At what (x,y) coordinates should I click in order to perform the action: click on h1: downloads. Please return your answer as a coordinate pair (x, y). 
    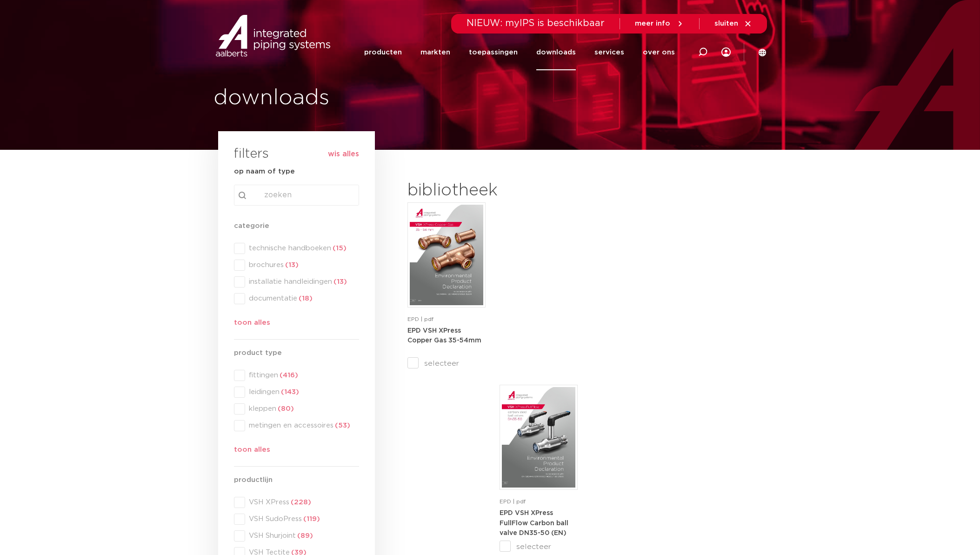
    Looking at the image, I should click on (349, 98).